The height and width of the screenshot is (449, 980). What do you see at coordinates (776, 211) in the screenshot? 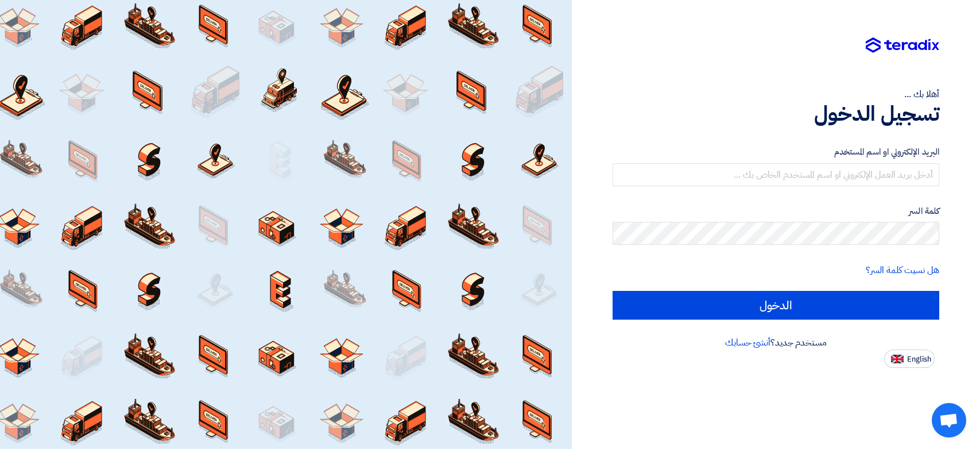
I see `label: كلمة السر` at bounding box center [776, 211].